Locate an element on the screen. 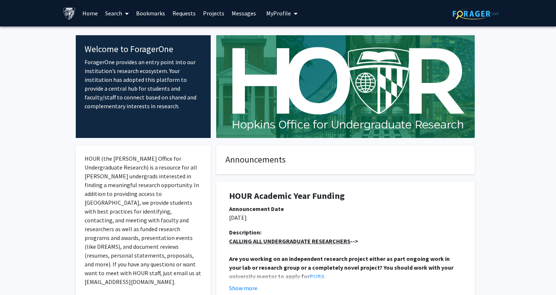 This screenshot has height=295, width=556. h4: Announcements is located at coordinates (345, 160).